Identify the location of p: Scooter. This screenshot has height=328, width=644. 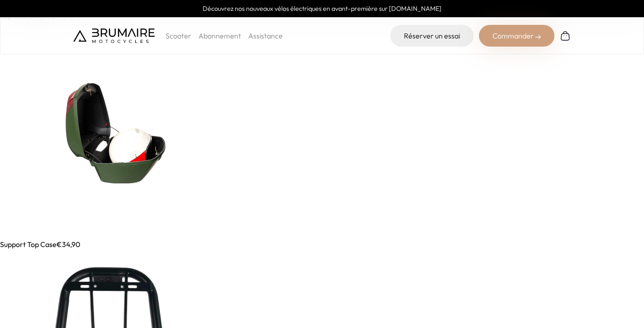
(178, 36).